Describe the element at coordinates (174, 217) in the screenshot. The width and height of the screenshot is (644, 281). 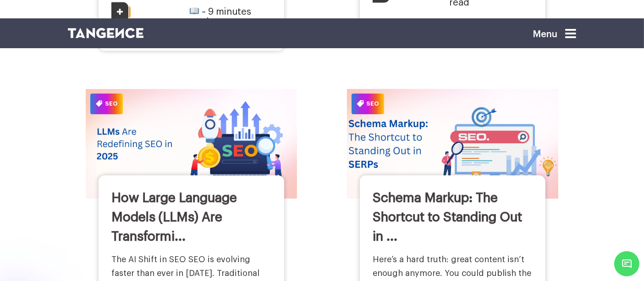
I see `a: How Large Language Models (LLMs) Are Transformi...` at that location.